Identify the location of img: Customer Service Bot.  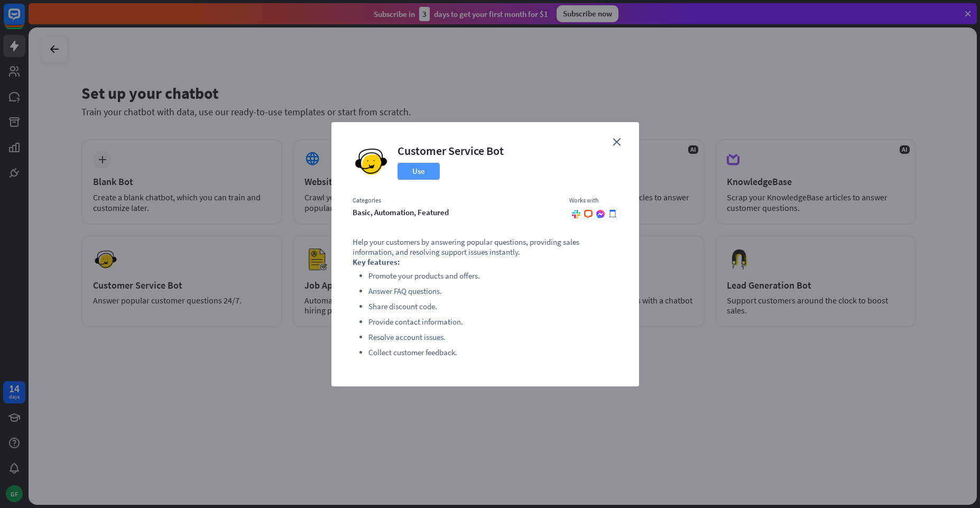
(370, 161).